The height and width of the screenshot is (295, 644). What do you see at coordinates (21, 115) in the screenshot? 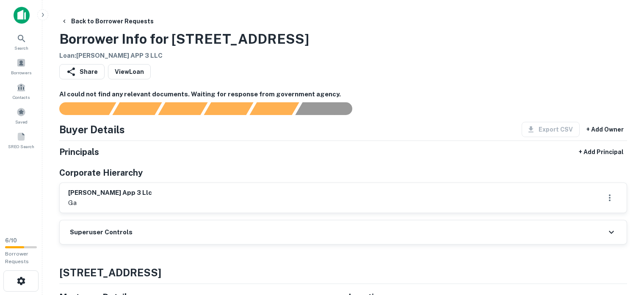
I see `div: Saved` at bounding box center [21, 115].